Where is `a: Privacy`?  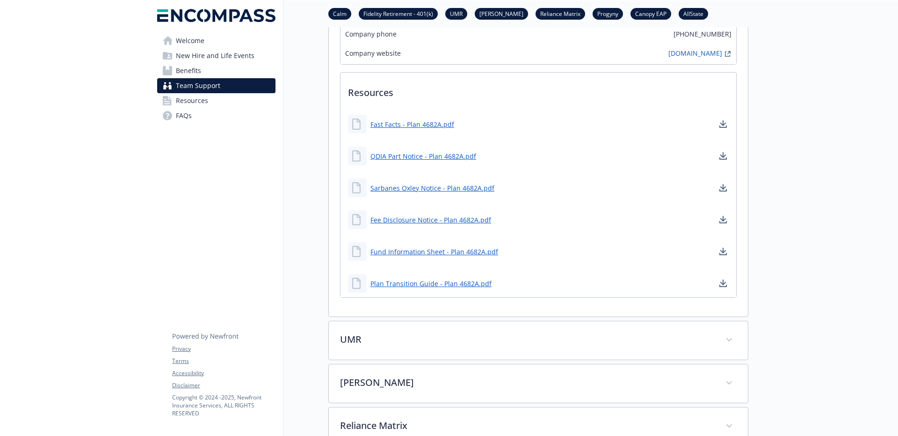
a: Privacy is located at coordinates (224, 349).